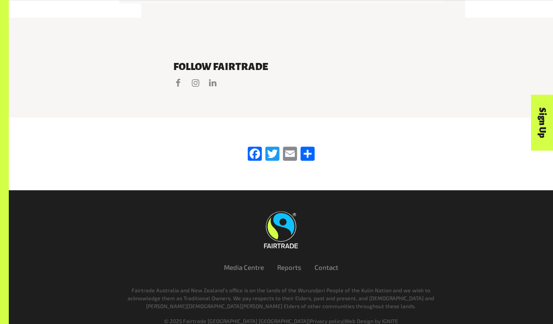 The image size is (553, 324). I want to click on a: Facebook, so click(255, 154).